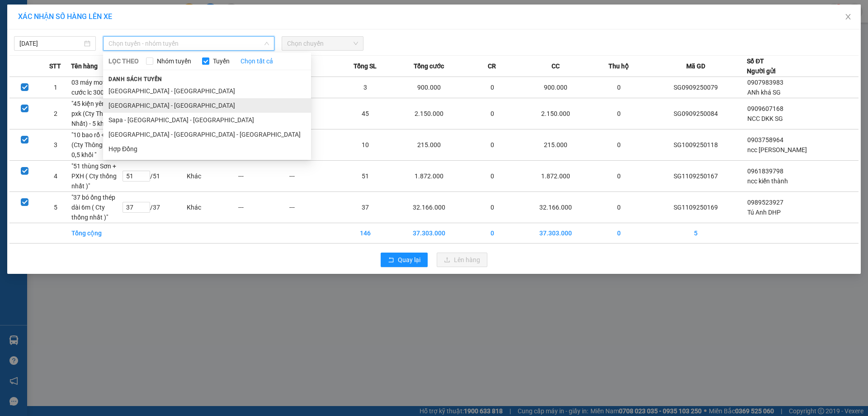 The height and width of the screenshot is (416, 868). I want to click on td: 1, so click(56, 88).